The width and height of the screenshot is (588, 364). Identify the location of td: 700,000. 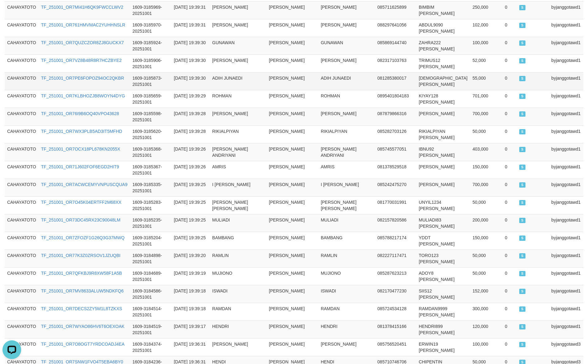
(486, 187).